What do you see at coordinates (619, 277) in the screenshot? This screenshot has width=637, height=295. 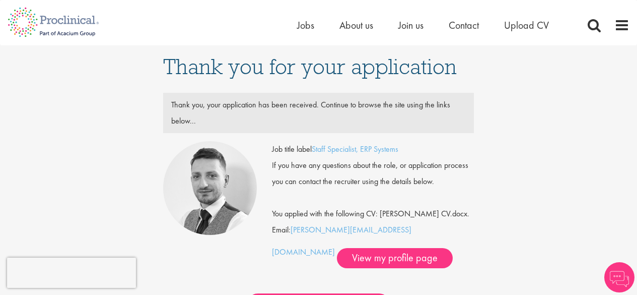 I see `img: Chatbot` at bounding box center [619, 277].